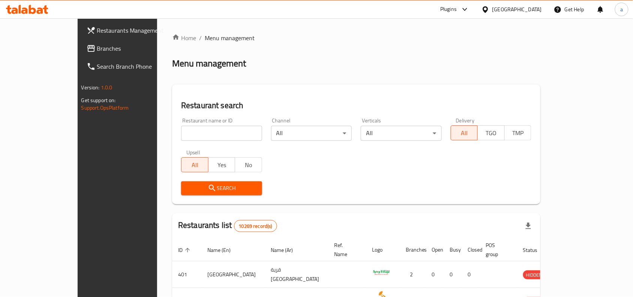 This screenshot has width=633, height=297. I want to click on span: Version:, so click(90, 87).